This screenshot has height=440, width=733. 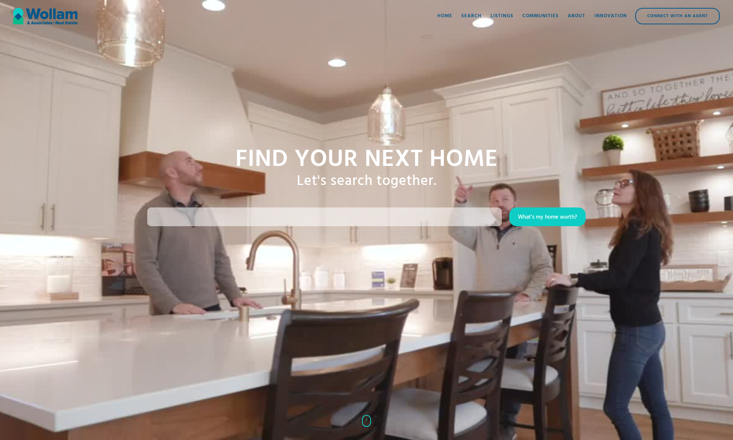 What do you see at coordinates (472, 16) in the screenshot?
I see `a: Search` at bounding box center [472, 16].